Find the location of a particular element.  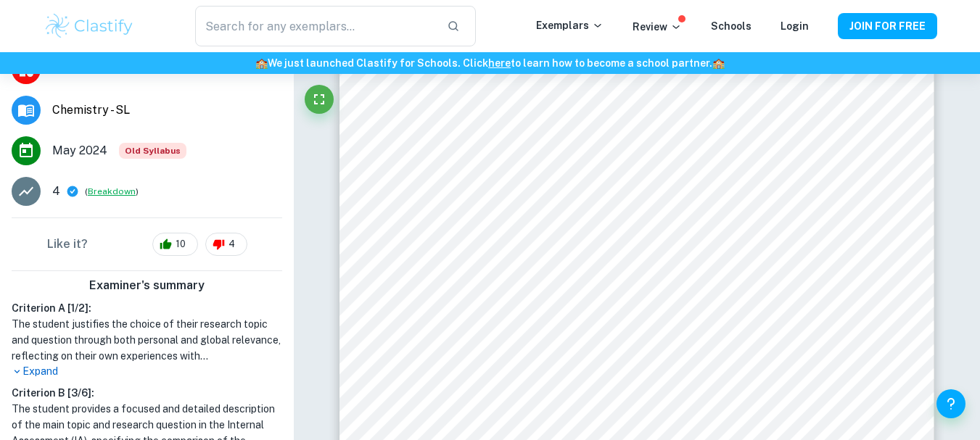

input: Search for any exemplars... is located at coordinates (315, 26).